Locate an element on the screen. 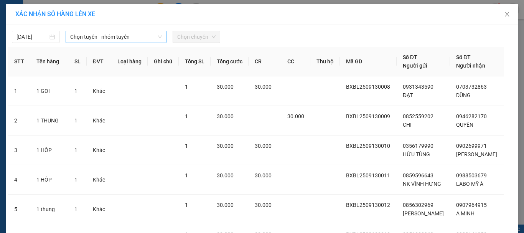 Image resolution: width=524 pixels, height=233 pixels. span: Người gửi is located at coordinates (415, 66).